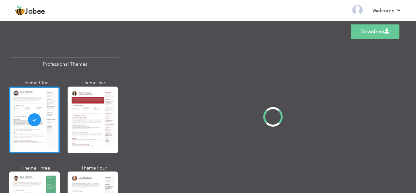  What do you see at coordinates (358, 10) in the screenshot?
I see `img: Profile Img` at bounding box center [358, 10].